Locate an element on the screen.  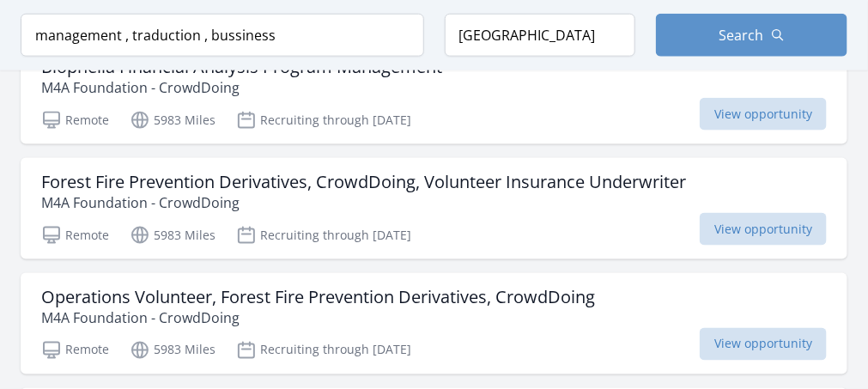
a: Forest Fire Prevention Derivatives, CrowdDoing, Volunteer Insurance Underwriter M4A Foundation - ... is located at coordinates (433, 208).